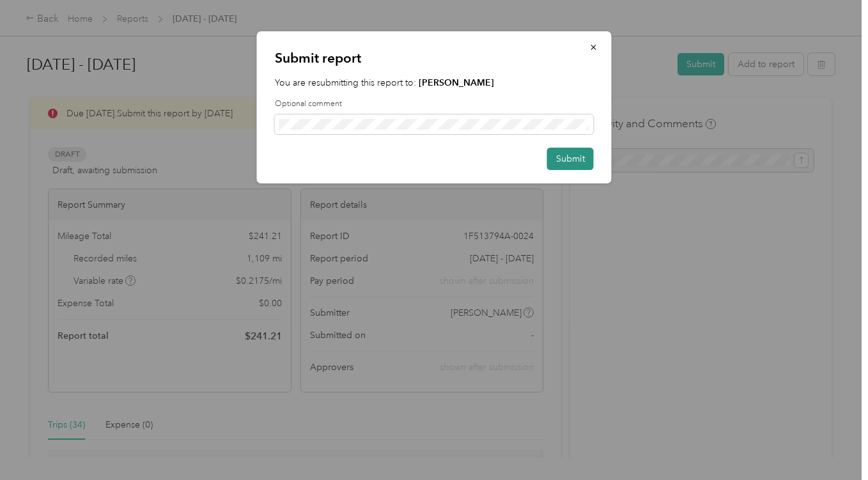  Describe the element at coordinates (434, 59) in the screenshot. I see `p: Submit report` at that location.